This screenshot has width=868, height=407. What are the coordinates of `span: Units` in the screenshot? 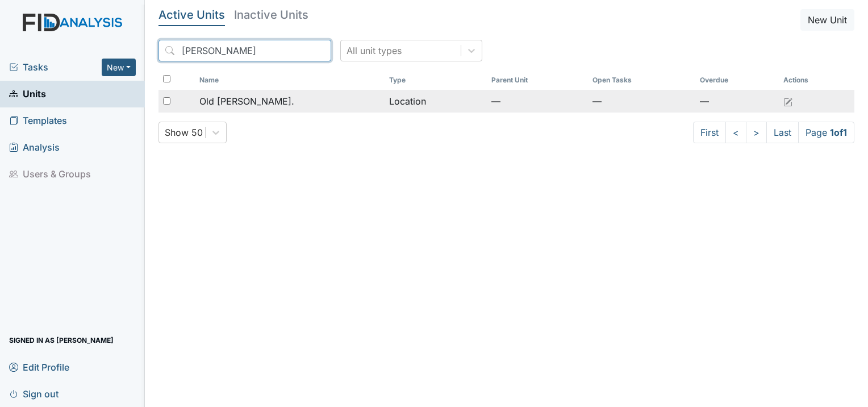 It's located at (27, 94).